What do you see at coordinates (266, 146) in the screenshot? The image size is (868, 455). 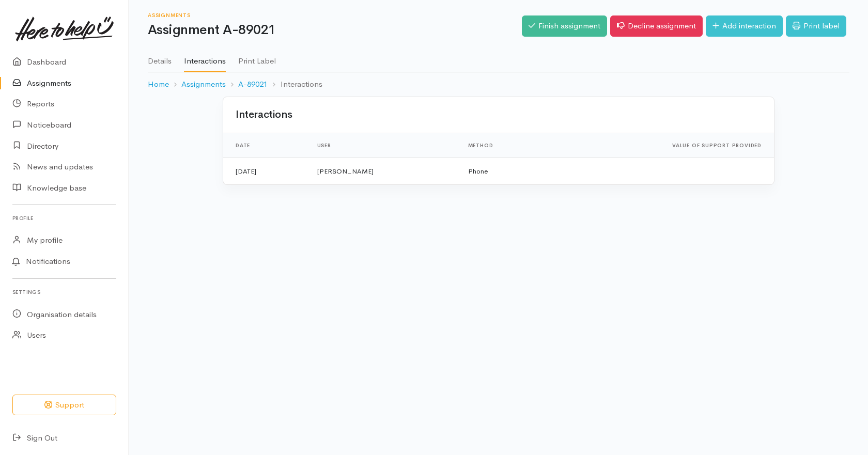 I see `th: Date` at bounding box center [266, 146].